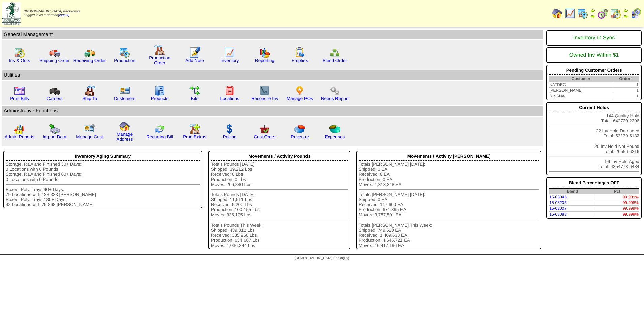 Image resolution: width=644 pixels, height=324 pixels. Describe the element at coordinates (300, 53) in the screenshot. I see `img: workorder.gif` at that location.